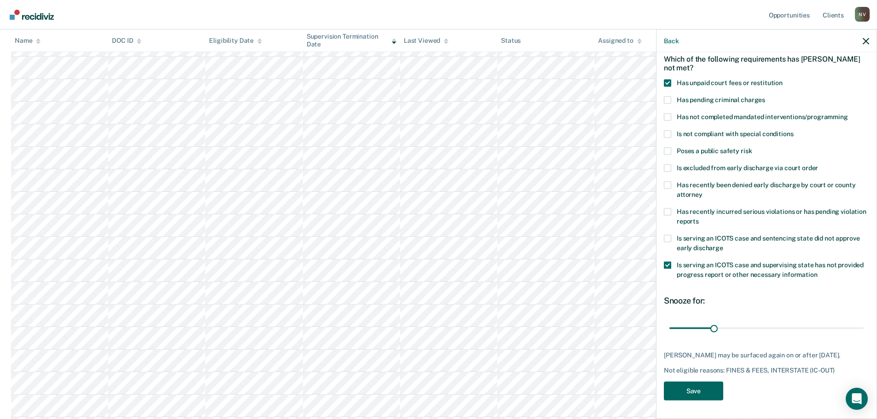 This screenshot has width=877, height=419. I want to click on button: Save, so click(693, 391).